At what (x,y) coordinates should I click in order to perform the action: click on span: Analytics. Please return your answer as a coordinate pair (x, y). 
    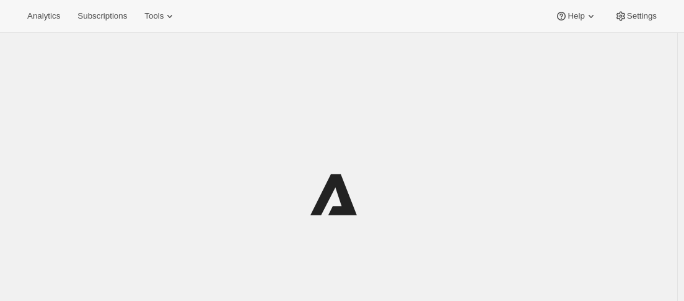
    Looking at the image, I should click on (43, 16).